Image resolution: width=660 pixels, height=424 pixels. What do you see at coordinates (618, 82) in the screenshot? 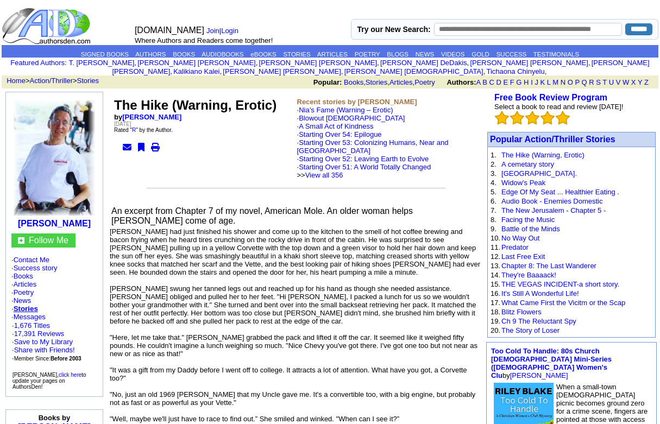
I see `a: V` at bounding box center [618, 82].